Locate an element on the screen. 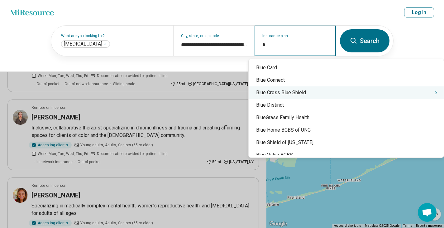  button: Search is located at coordinates (364, 41).